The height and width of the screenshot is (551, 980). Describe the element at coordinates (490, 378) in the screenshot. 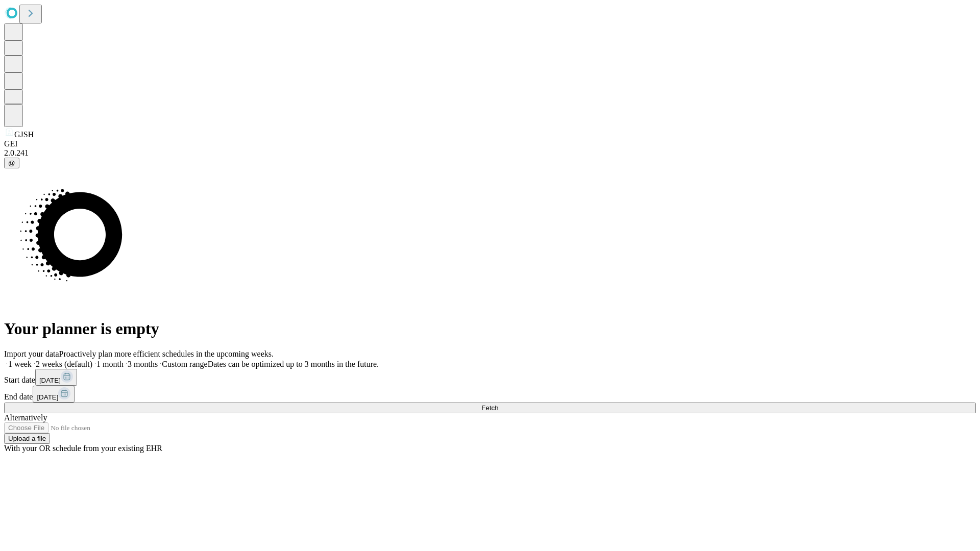

I see `div: Start date` at that location.